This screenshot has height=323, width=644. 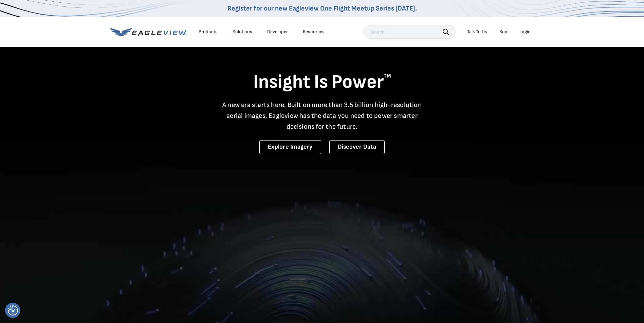 What do you see at coordinates (243, 32) in the screenshot?
I see `div: Solutions` at bounding box center [243, 32].